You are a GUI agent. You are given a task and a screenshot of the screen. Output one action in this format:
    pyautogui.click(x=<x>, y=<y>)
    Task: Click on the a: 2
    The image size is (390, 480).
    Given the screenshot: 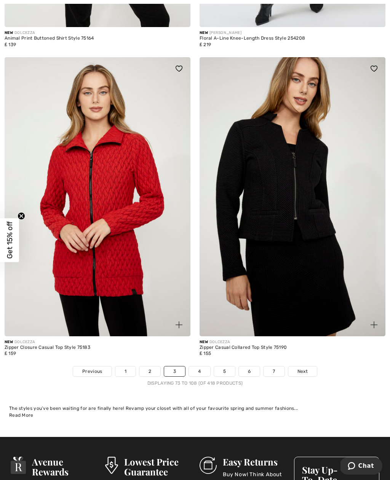 What is the action you would take?
    pyautogui.click(x=150, y=371)
    